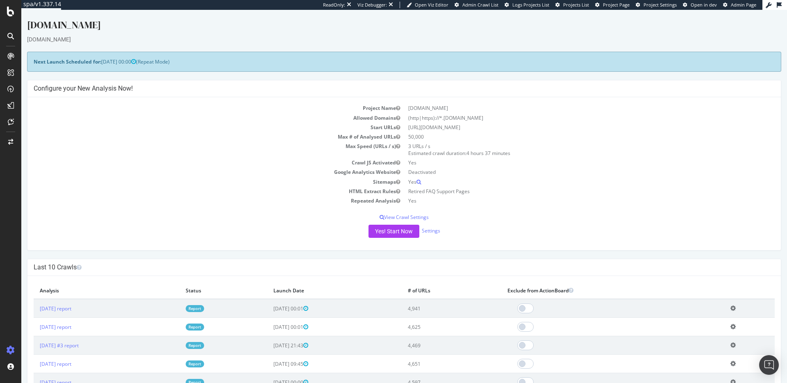 Image resolution: width=787 pixels, height=383 pixels. I want to click on div: (Repeat Mode), so click(383, 52).